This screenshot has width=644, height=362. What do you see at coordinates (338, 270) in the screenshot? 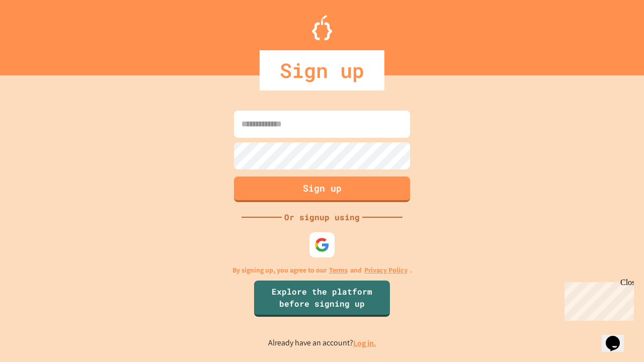
I see `a: Terms` at bounding box center [338, 270].